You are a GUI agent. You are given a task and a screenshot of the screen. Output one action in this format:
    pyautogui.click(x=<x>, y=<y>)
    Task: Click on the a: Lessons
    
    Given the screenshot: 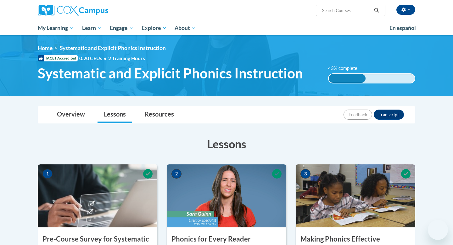 What is the action you would take?
    pyautogui.click(x=115, y=115)
    